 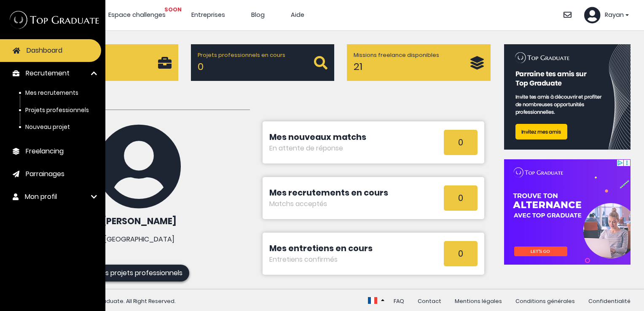 I want to click on a: Mes recrutements, so click(x=52, y=93).